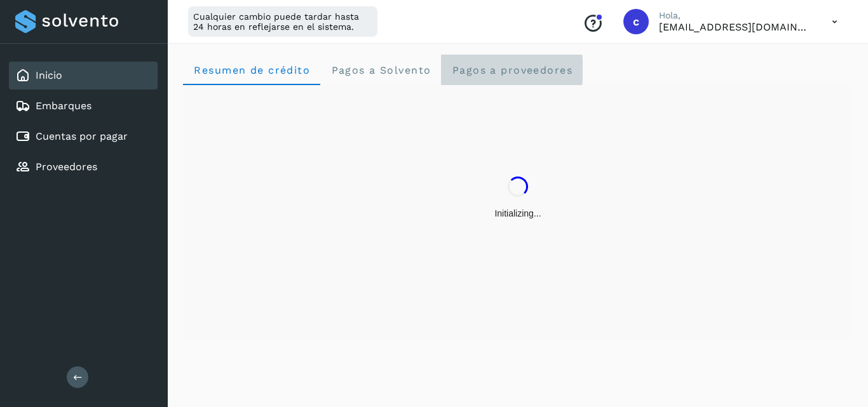 The height and width of the screenshot is (407, 868). Describe the element at coordinates (735, 15) in the screenshot. I see `p: Hola,` at that location.